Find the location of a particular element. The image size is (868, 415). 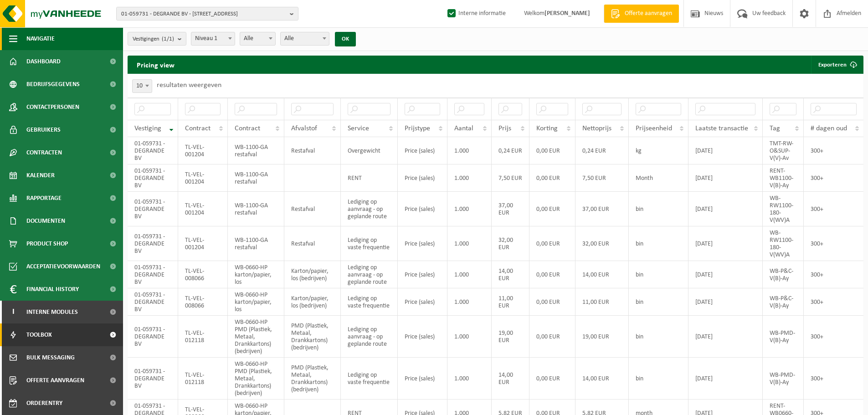

span: Rapportage is located at coordinates (44, 199).